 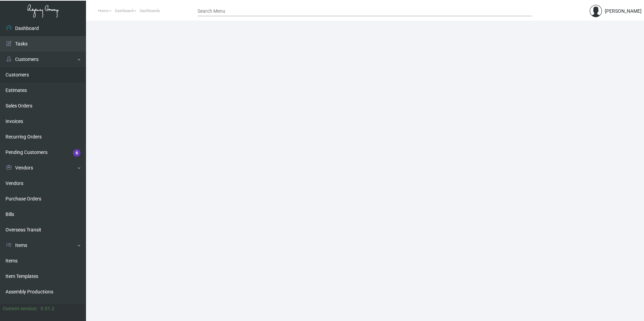 I want to click on div: 0.51.2, so click(x=47, y=308).